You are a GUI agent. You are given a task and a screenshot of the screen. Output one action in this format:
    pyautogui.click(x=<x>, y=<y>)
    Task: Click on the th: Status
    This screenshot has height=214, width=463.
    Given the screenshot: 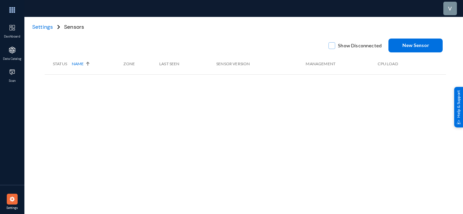 What is the action you would take?
    pyautogui.click(x=58, y=64)
    